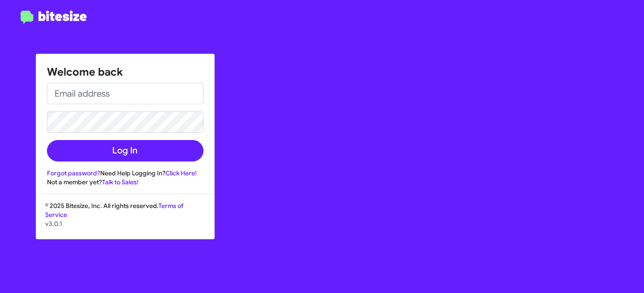 The height and width of the screenshot is (293, 644). I want to click on a: Click Here!, so click(181, 173).